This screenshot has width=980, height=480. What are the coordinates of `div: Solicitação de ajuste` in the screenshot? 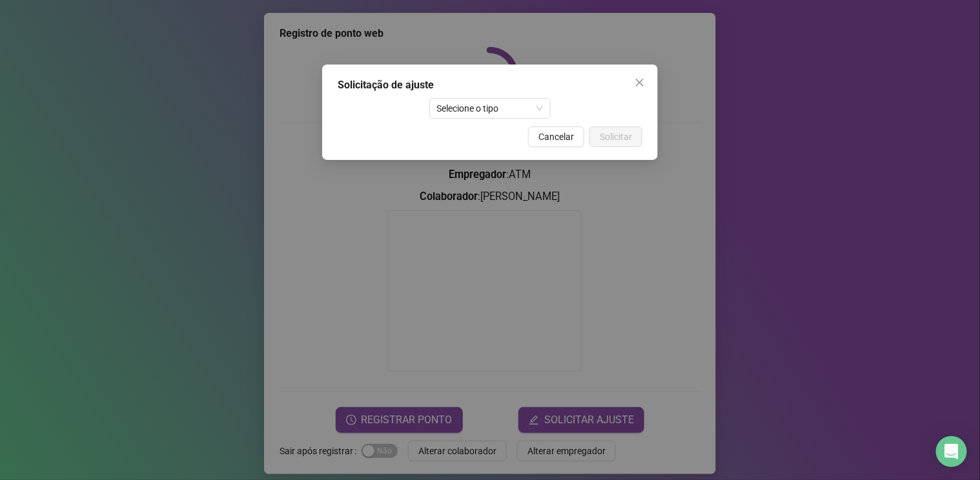 It's located at (490, 85).